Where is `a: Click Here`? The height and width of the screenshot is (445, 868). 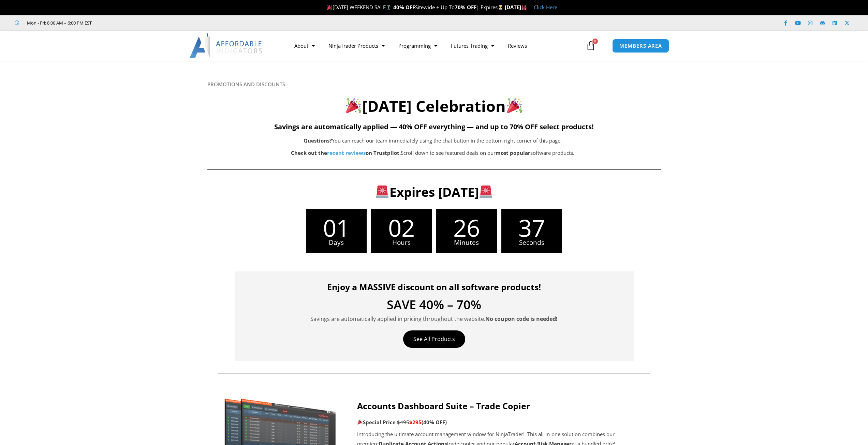
a: Click Here is located at coordinates (546, 7).